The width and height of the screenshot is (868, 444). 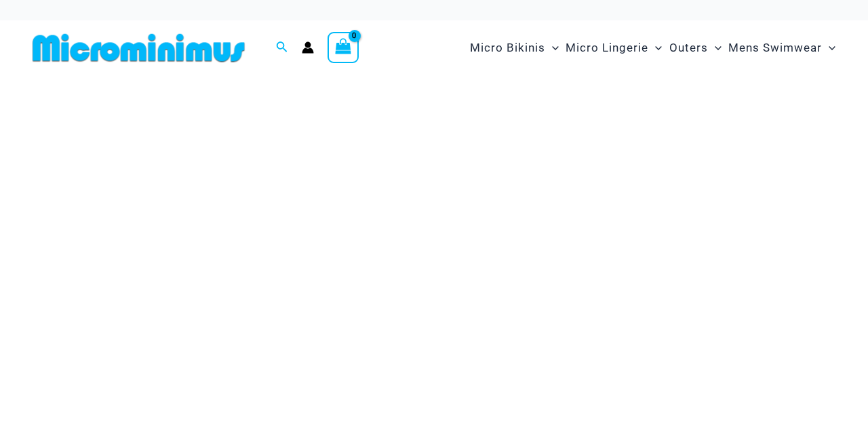 I want to click on a: Mens SwimwearMenu ToggleMenu Toggle, so click(x=782, y=47).